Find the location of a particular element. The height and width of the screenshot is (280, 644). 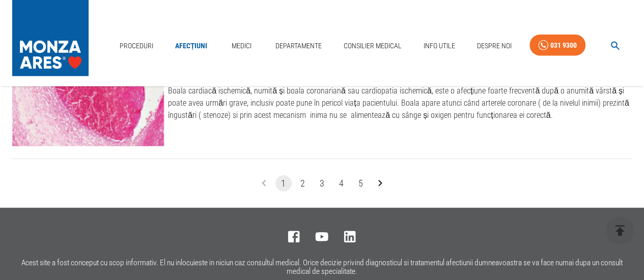

a: Info Utile is located at coordinates (439, 46).